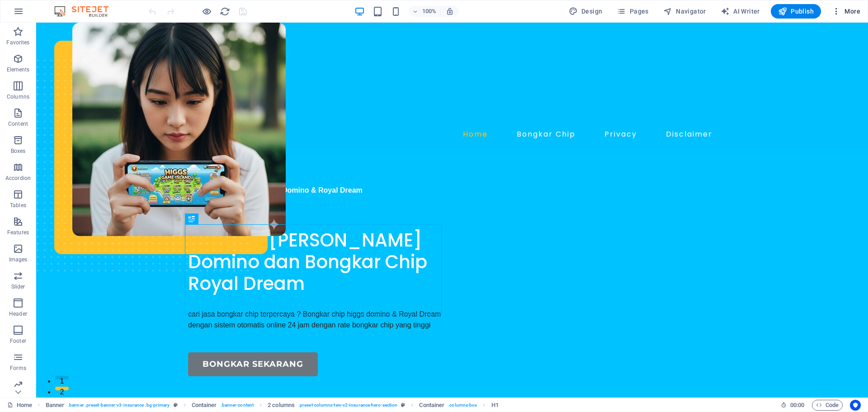 The image size is (868, 412). What do you see at coordinates (685, 11) in the screenshot?
I see `button: Navigator` at bounding box center [685, 11].